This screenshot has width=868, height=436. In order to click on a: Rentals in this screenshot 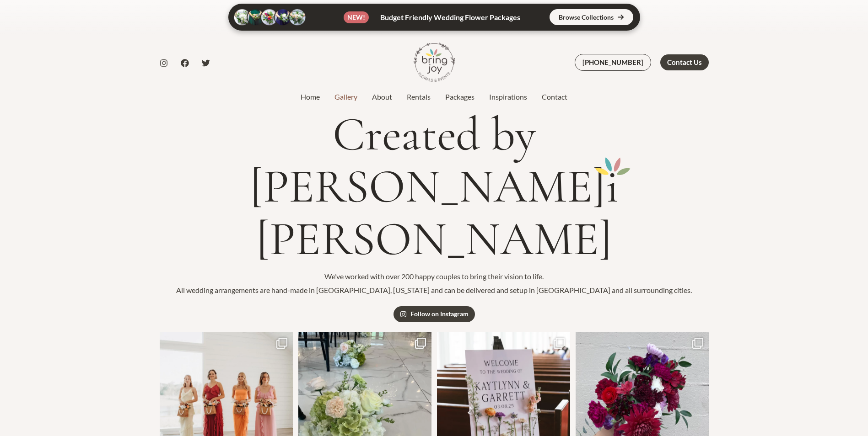, I will do `click(419, 97)`.